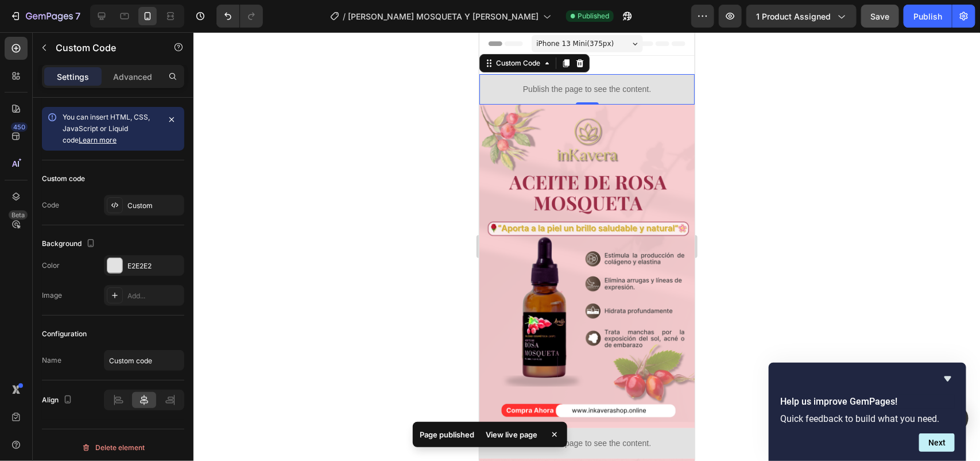  What do you see at coordinates (512, 434) in the screenshot?
I see `div: View live page` at bounding box center [512, 434].